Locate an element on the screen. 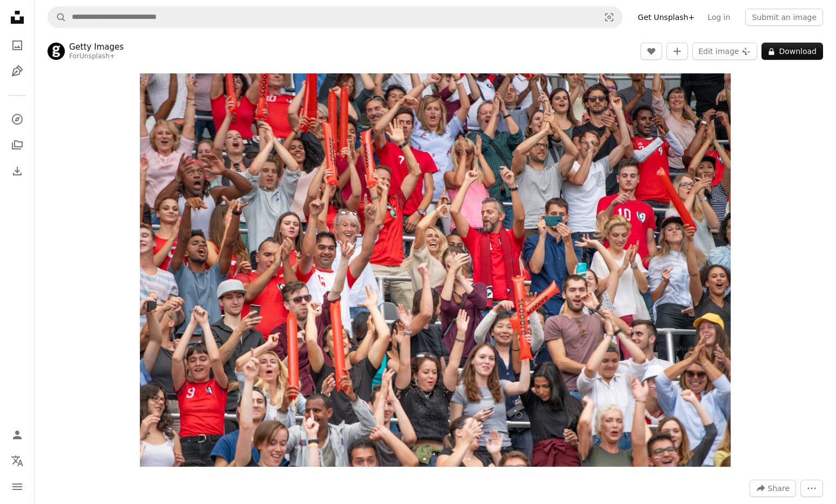 The height and width of the screenshot is (504, 836). button: Zoom in on this image is located at coordinates (435, 270).